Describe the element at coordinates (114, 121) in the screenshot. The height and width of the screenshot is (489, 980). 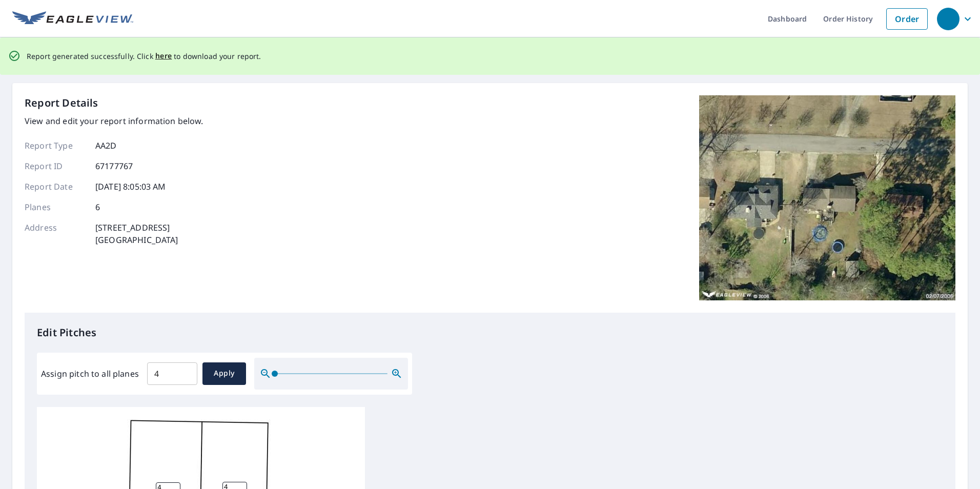
I see `p: View and edit your report information below.` at that location.